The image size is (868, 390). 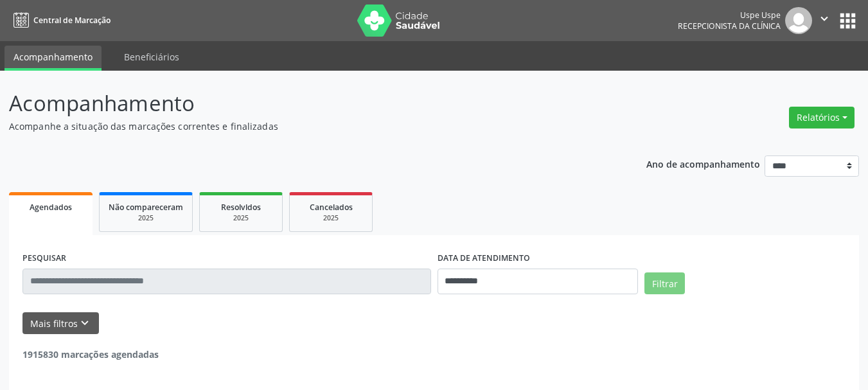 What do you see at coordinates (85, 323) in the screenshot?
I see `i: keyboard_arrow_down` at bounding box center [85, 323].